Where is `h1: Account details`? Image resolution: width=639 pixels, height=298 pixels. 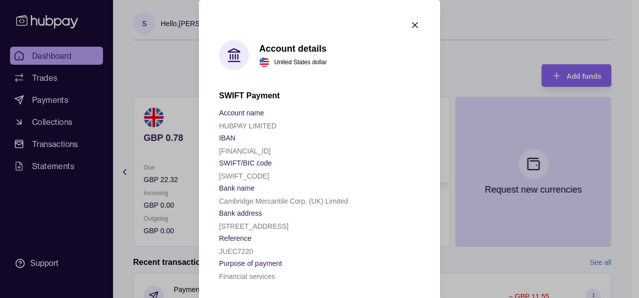
h1: Account details is located at coordinates (293, 49).